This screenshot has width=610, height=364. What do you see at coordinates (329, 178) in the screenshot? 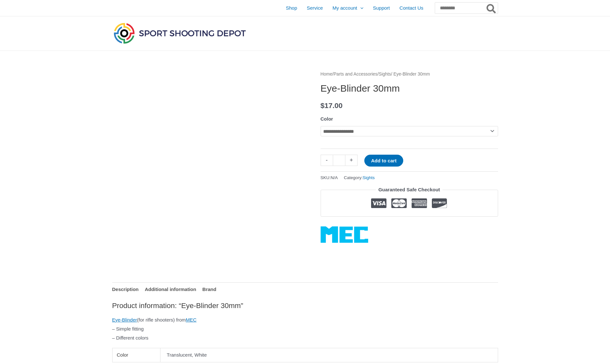
I see `span: SKU:` at bounding box center [329, 178].